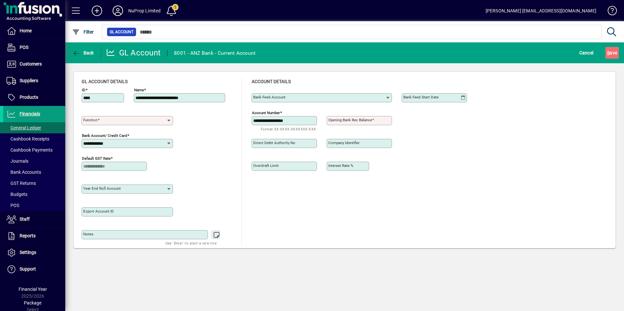  What do you see at coordinates (29, 81) in the screenshot?
I see `span: Suppliers` at bounding box center [29, 81].